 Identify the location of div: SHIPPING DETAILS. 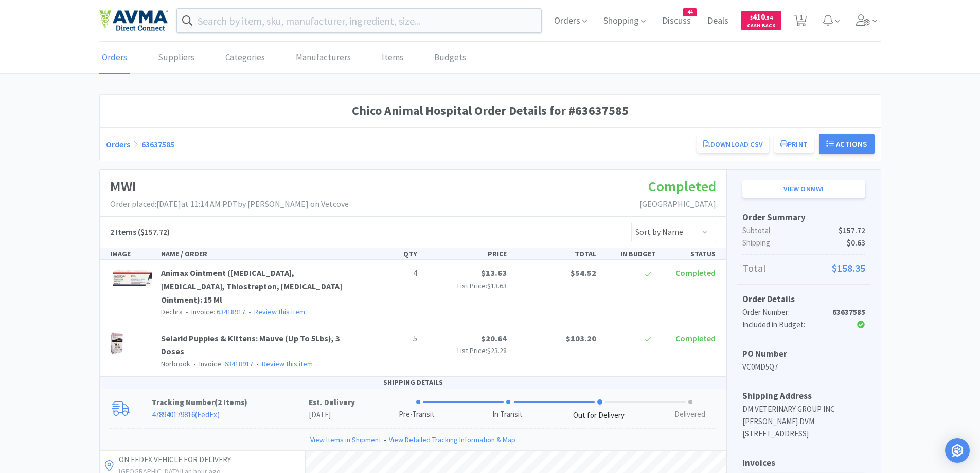
(413, 382).